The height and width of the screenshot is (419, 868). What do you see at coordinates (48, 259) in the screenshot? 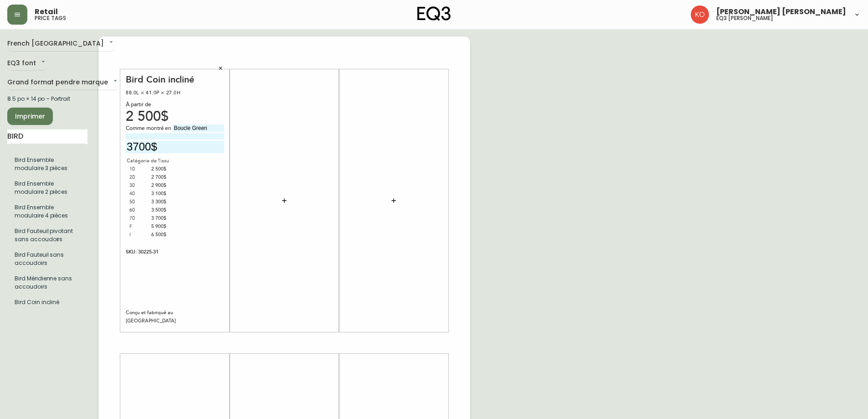
I see `li: Bird Fauteuil sans accoudoirs` at bounding box center [48, 259].